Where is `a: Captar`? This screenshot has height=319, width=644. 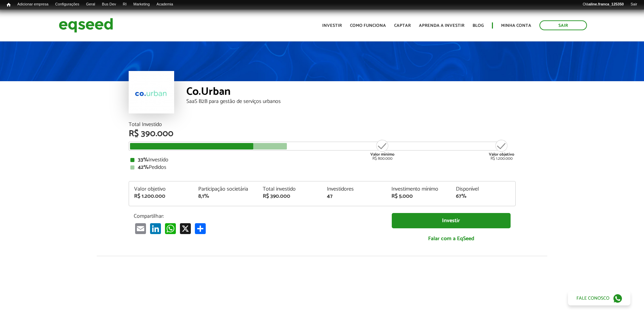
a: Captar is located at coordinates (403, 25).